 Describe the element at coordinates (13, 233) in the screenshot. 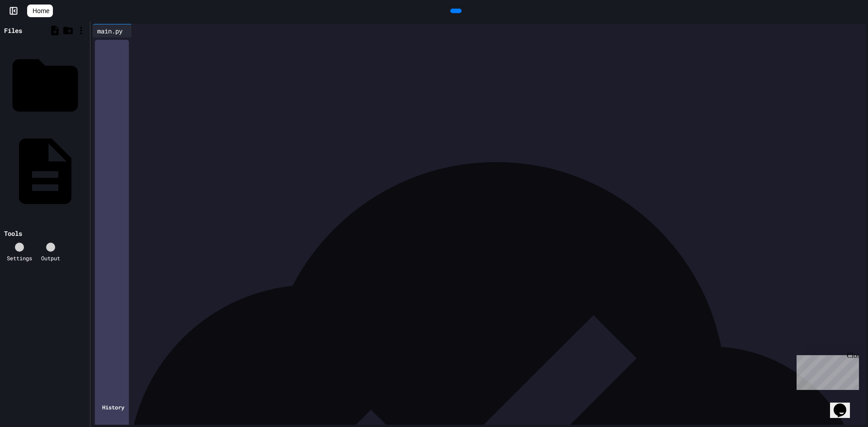

I see `div: Tools` at that location.